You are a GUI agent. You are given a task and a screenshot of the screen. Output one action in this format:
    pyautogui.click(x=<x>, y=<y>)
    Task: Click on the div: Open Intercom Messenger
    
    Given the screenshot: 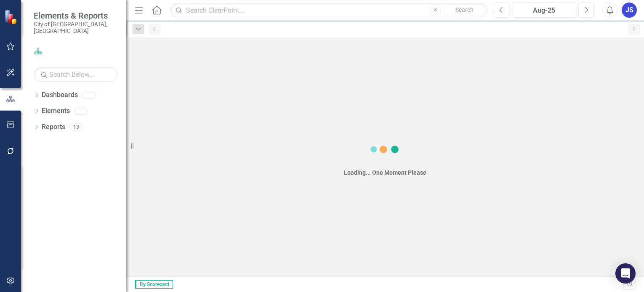 What is the action you would take?
    pyautogui.click(x=625, y=273)
    